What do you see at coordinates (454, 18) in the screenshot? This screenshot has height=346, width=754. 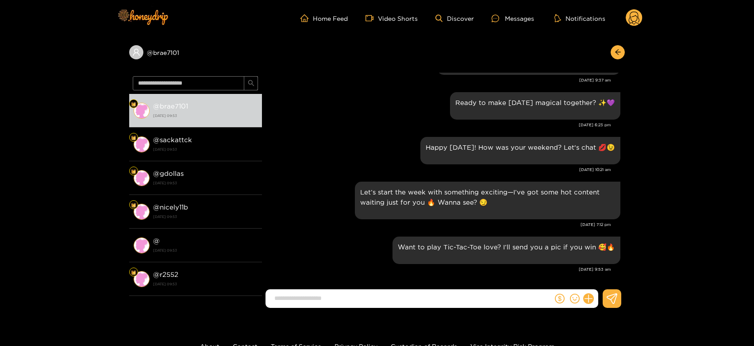 I see `a: Discover` at bounding box center [454, 18].